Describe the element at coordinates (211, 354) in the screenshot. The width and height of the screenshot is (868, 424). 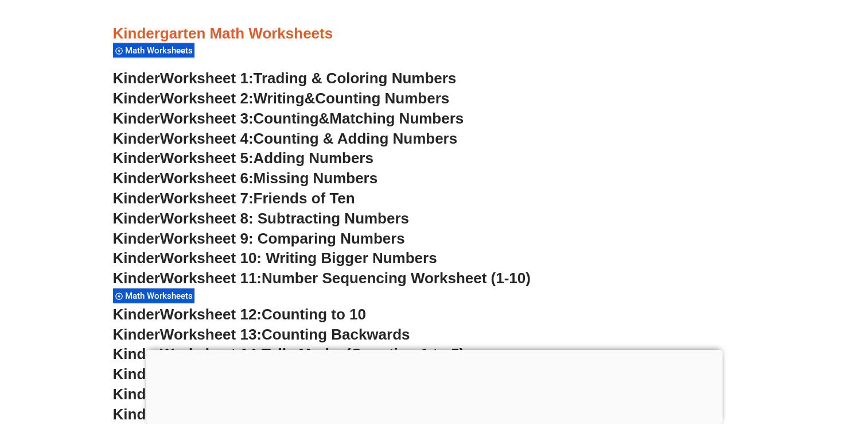
I see `span: Worksheet 14:` at that location.